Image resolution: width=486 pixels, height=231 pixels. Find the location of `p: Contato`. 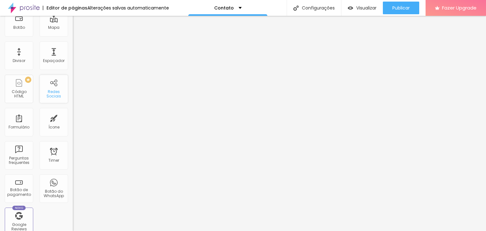

p: Contato is located at coordinates (224, 8).